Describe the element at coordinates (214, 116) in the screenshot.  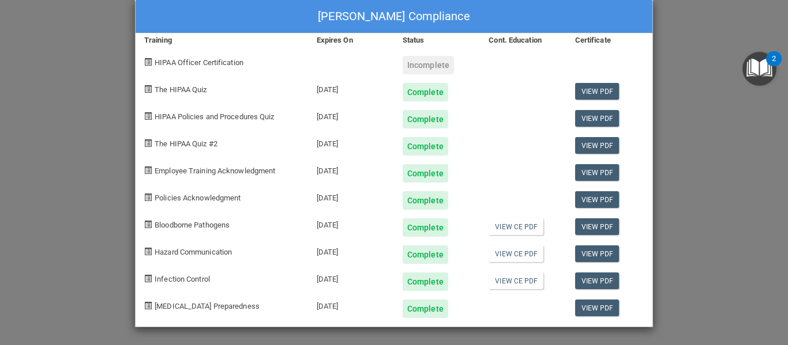
I see `span: HIPAA Policies and Procedures Quiz` at that location.